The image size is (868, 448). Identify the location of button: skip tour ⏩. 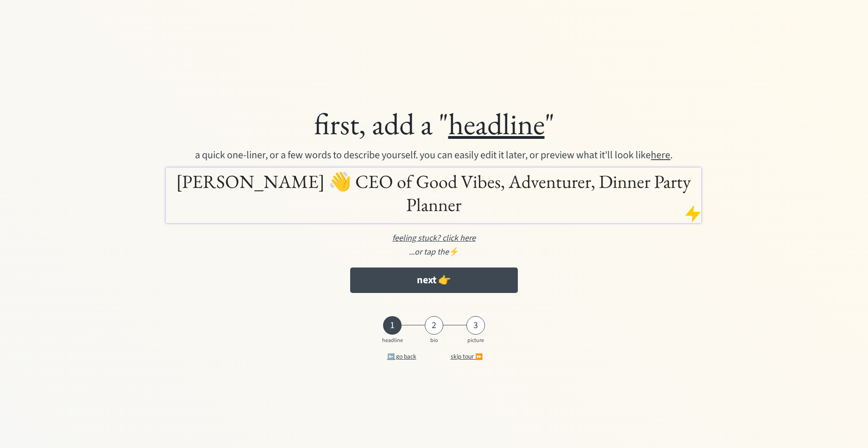
(466, 357).